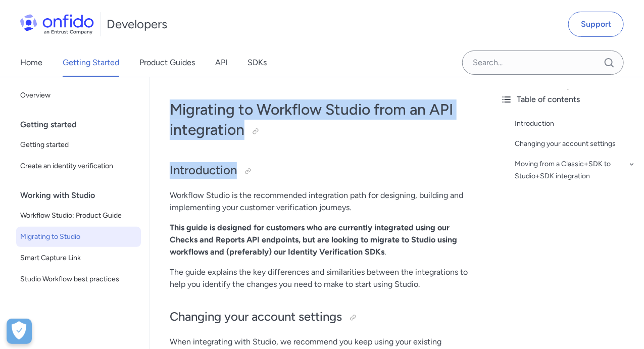 This screenshot has height=349, width=644. Describe the element at coordinates (79, 259) in the screenshot. I see `span: Smart Capture Link` at that location.